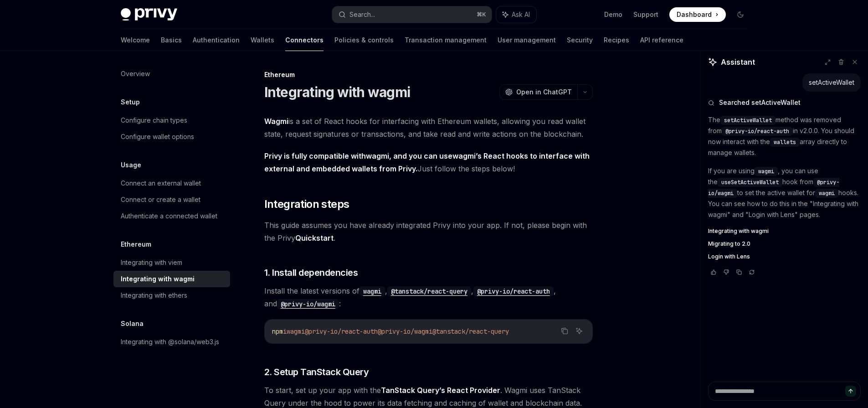  What do you see at coordinates (130, 165) in the screenshot?
I see `h5: Usage` at bounding box center [130, 165].